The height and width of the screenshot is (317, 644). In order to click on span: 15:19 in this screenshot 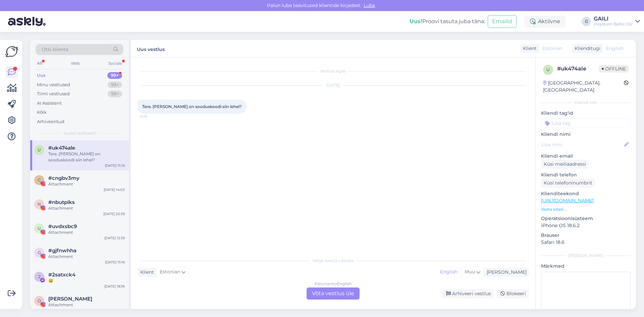, I will do `click(152, 116)`.